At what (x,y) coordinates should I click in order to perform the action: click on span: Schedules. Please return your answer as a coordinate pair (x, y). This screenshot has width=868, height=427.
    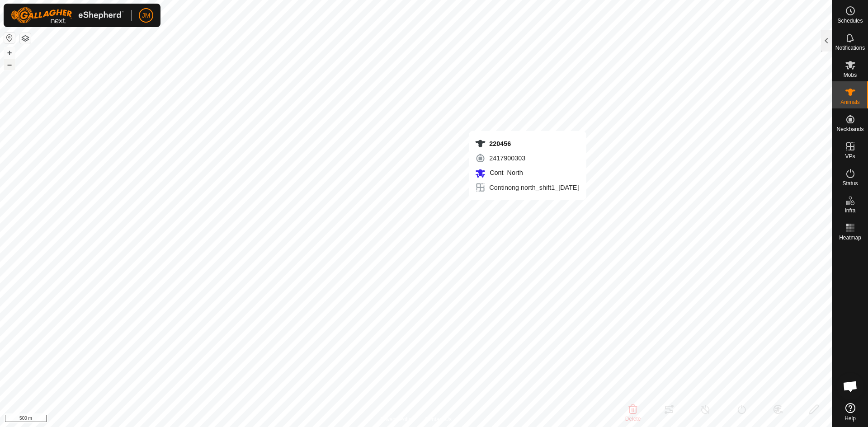
    Looking at the image, I should click on (850, 21).